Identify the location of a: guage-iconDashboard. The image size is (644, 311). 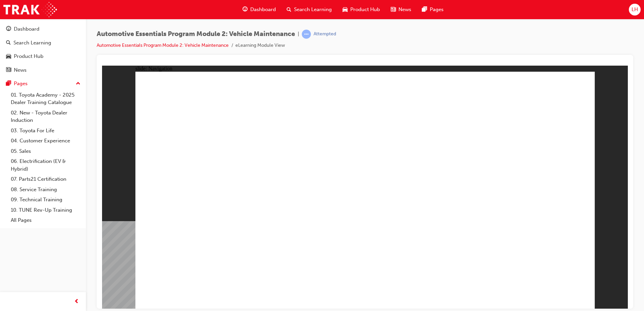
(259, 9).